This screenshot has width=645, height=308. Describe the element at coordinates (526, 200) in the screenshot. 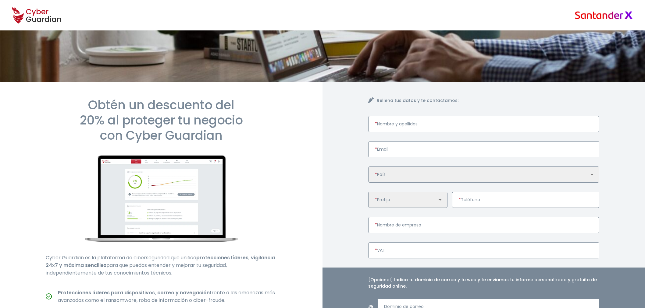

I see `input: Introduce un número de teléfono válido.` at that location.